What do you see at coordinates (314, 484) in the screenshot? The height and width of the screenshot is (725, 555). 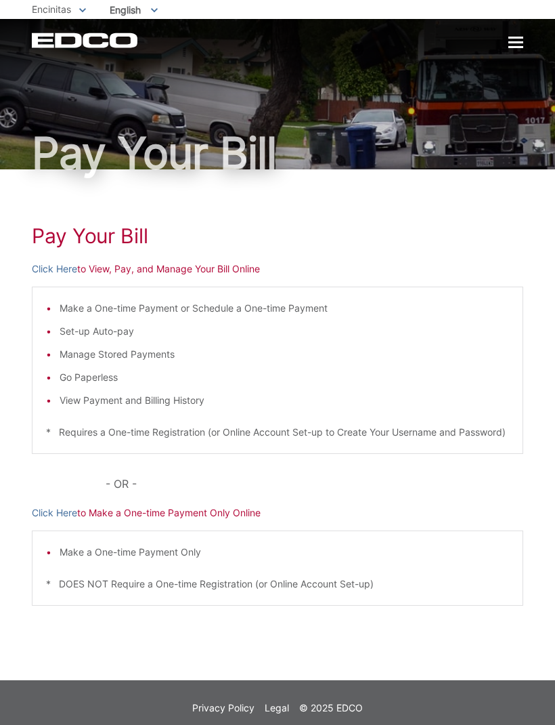 I see `p: - OR -` at bounding box center [314, 484].